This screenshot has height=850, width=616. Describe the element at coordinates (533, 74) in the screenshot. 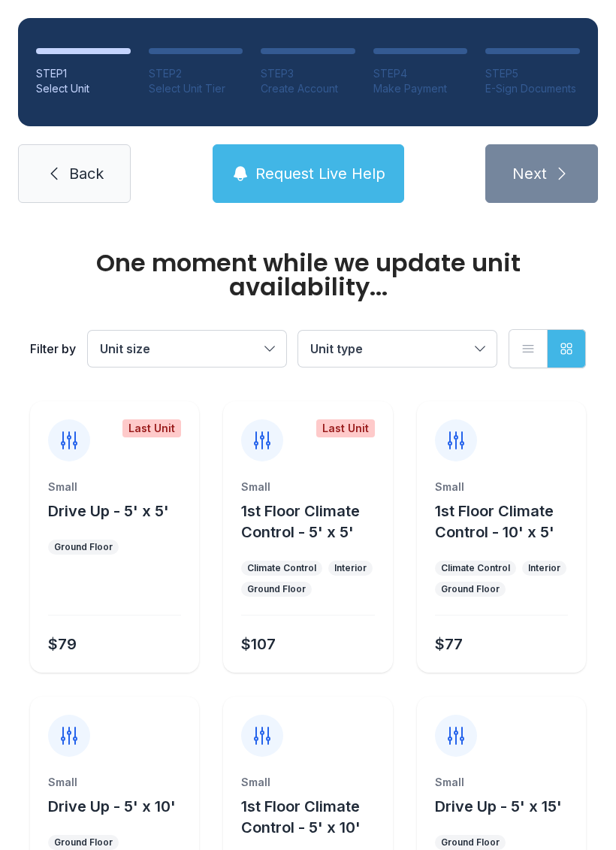

I see `div: STEP 5` at that location.